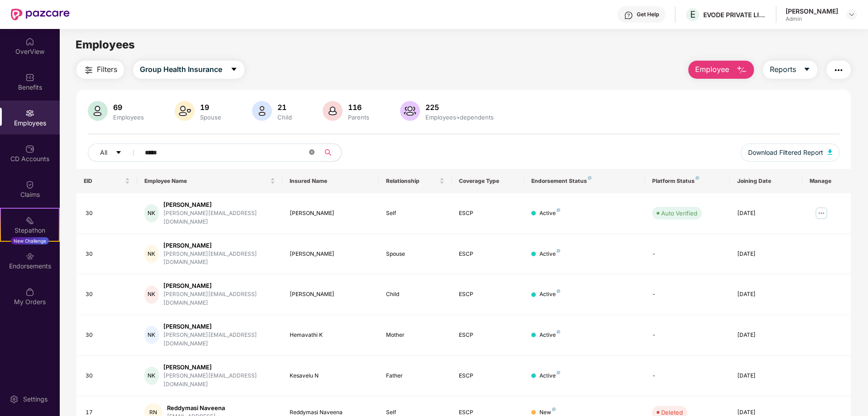 This screenshot has width=868, height=416. I want to click on img: svg+xml;base64,PHN2ZyBpZD0iU2V0dGluZy0yMHgyMCIgeG1sbnM9Imh0dHA6Ly93d3cudzMub3JnLzIwMDAvc3ZnIiB3aW..., so click(14, 400).